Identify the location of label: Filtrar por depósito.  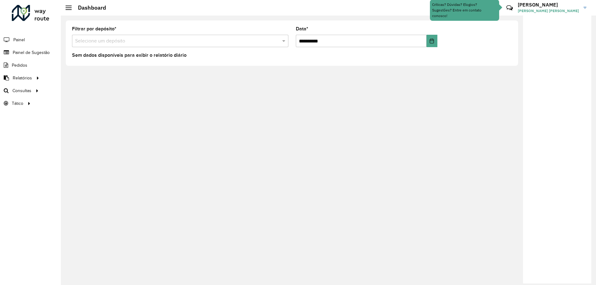
(94, 29).